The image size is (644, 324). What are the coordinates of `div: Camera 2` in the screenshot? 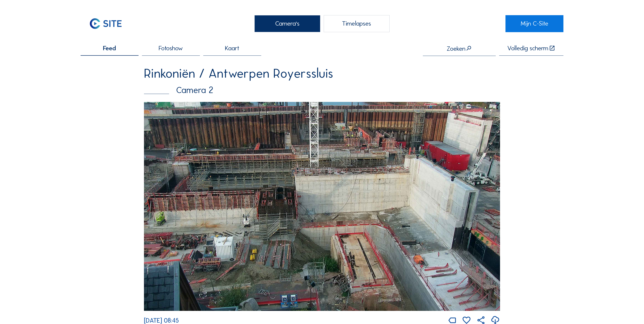 It's located at (322, 90).